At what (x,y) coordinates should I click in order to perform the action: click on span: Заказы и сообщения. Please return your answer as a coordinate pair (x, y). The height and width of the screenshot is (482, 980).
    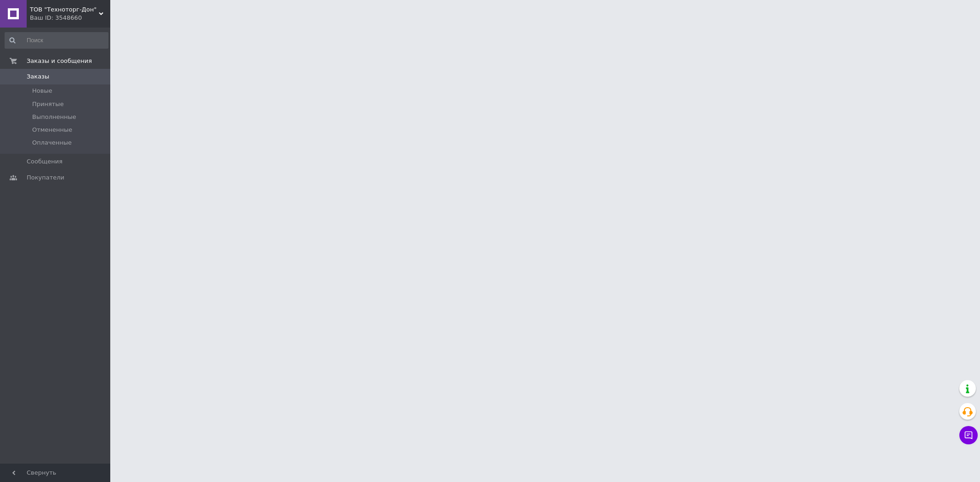
    Looking at the image, I should click on (60, 61).